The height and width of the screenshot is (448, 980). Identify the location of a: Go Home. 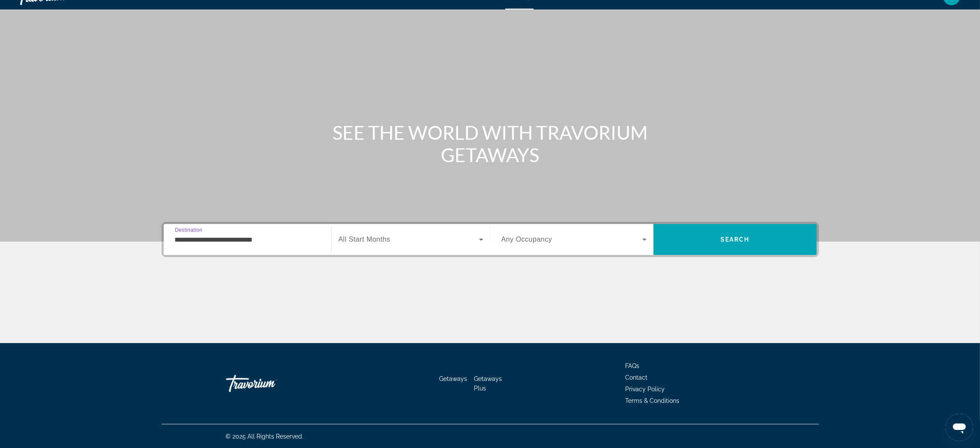
(269, 384).